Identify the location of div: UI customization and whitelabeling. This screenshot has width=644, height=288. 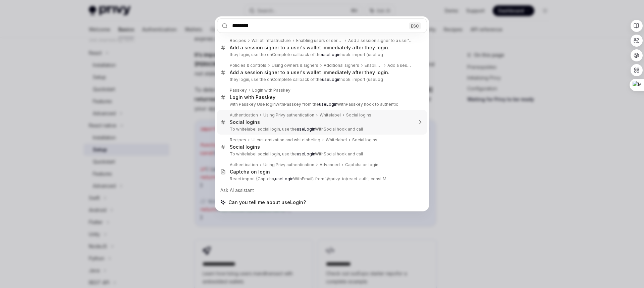
(286, 140).